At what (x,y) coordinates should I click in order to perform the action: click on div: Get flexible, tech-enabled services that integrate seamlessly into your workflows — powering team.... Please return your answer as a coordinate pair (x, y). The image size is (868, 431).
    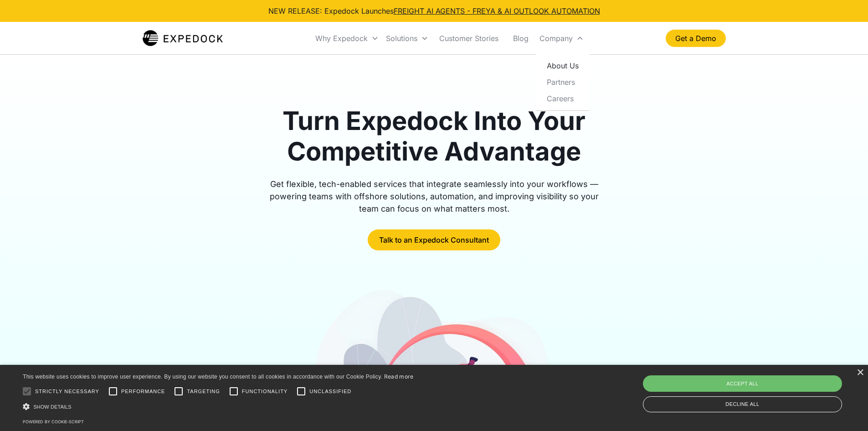
    Looking at the image, I should click on (434, 196).